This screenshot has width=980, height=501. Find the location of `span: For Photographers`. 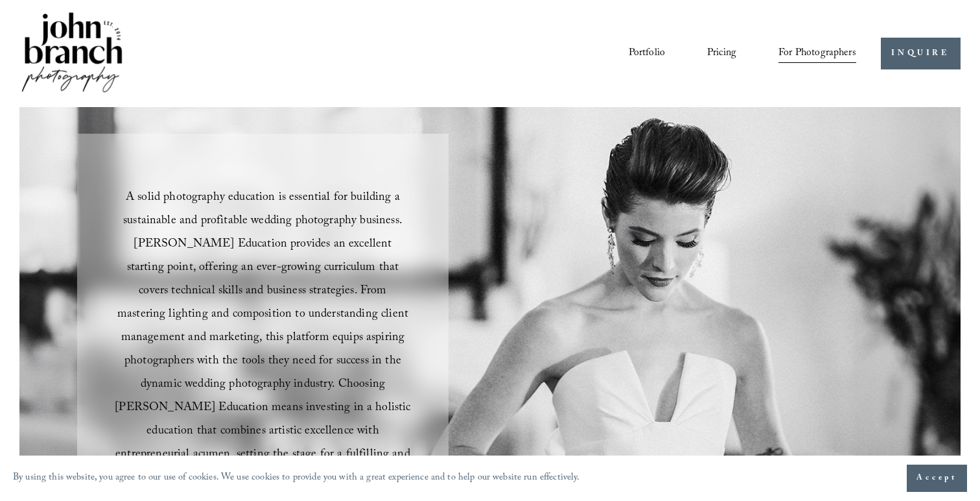

span: For Photographers is located at coordinates (818, 53).